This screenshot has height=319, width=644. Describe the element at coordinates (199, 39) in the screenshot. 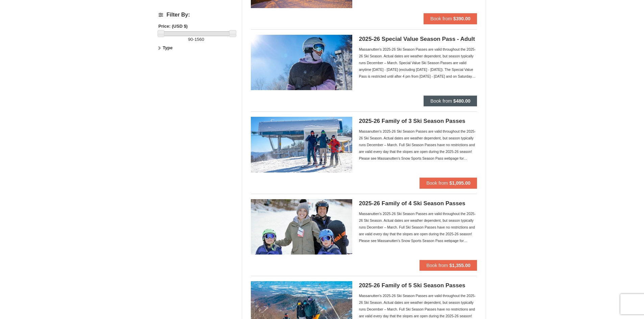

I see `span: 1560` at that location.